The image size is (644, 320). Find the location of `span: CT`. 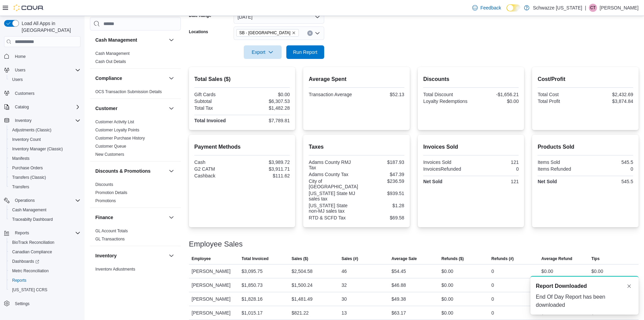

span: CT is located at coordinates (593, 8).